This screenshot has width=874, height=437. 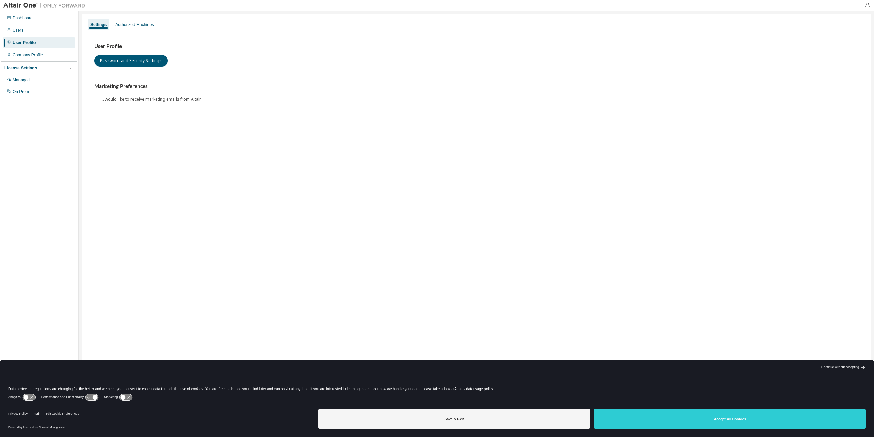 What do you see at coordinates (98, 25) in the screenshot?
I see `div: Settings` at bounding box center [98, 25].